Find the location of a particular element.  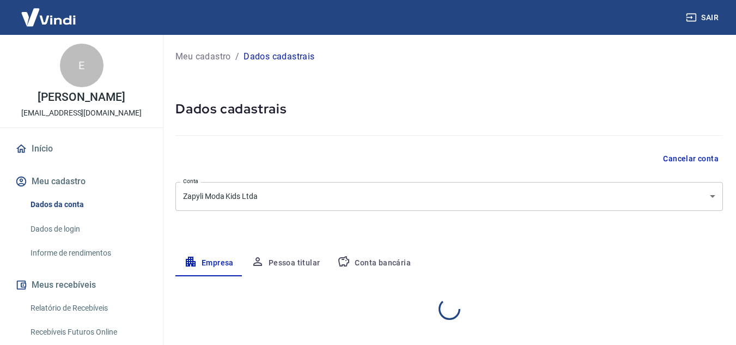

a: Início is located at coordinates (81, 149).